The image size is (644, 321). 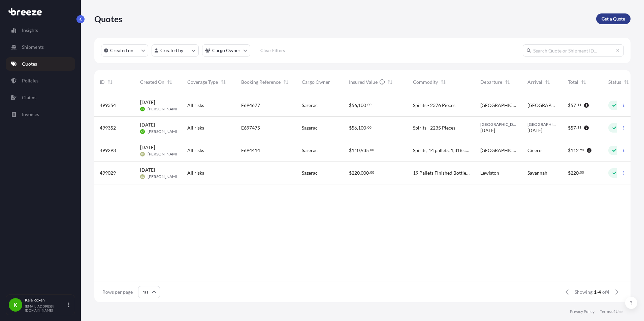 I want to click on a: Invoices, so click(x=41, y=114).